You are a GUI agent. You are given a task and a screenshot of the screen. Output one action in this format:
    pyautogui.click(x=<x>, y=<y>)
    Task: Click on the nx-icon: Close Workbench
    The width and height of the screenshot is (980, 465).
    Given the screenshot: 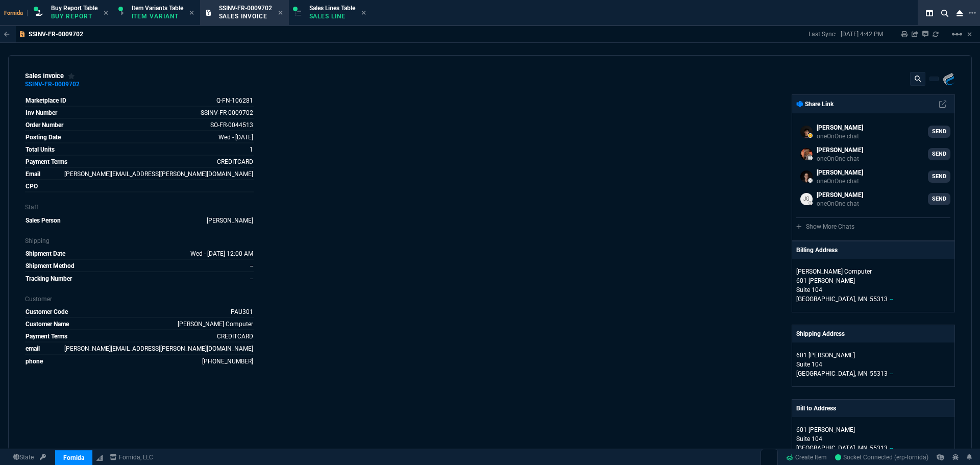 What is the action you would take?
    pyautogui.click(x=960, y=13)
    